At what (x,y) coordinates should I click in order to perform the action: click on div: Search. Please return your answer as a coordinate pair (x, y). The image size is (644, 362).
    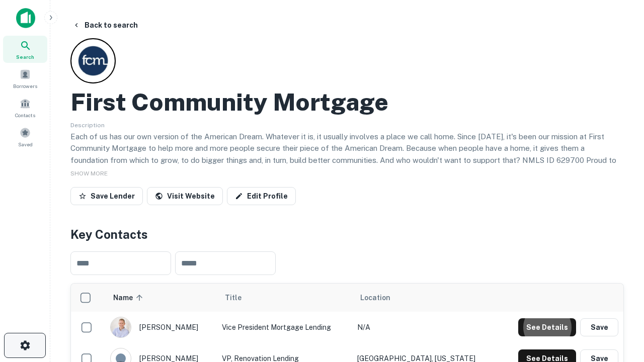
    Looking at the image, I should click on (25, 49).